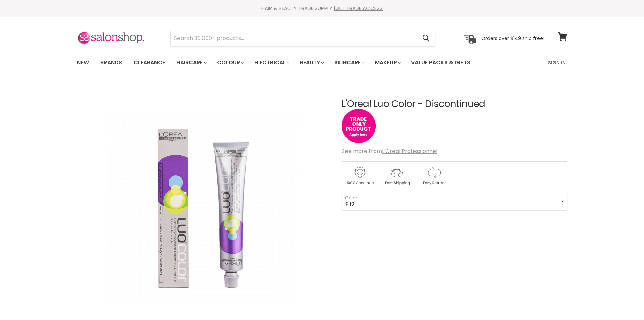  Describe the element at coordinates (359, 126) in the screenshot. I see `img: tradeonly_small.jpg` at that location.